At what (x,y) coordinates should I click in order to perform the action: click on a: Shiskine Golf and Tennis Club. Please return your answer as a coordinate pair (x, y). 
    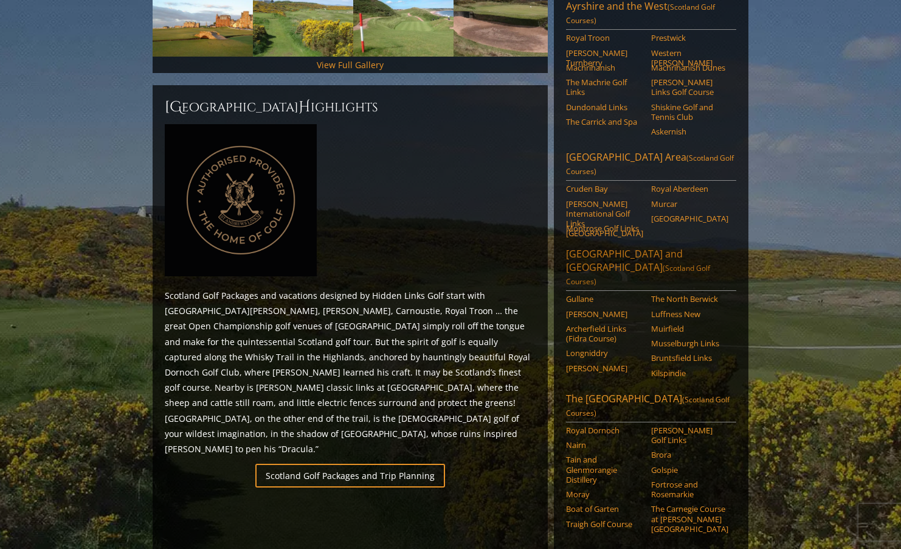
    Looking at the image, I should click on (690, 112).